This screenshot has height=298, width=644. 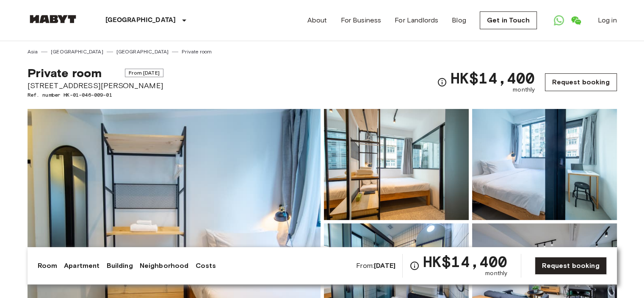 I want to click on a: Private room, so click(x=197, y=52).